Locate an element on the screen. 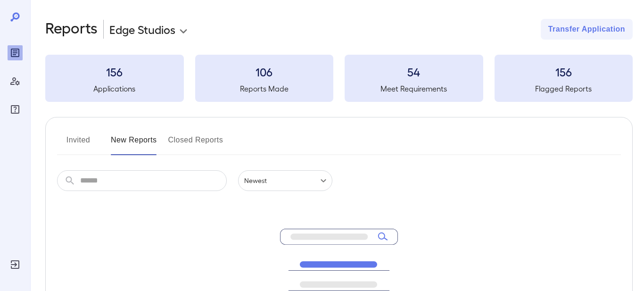 Image resolution: width=644 pixels, height=291 pixels. h3: 106 is located at coordinates (265, 72).